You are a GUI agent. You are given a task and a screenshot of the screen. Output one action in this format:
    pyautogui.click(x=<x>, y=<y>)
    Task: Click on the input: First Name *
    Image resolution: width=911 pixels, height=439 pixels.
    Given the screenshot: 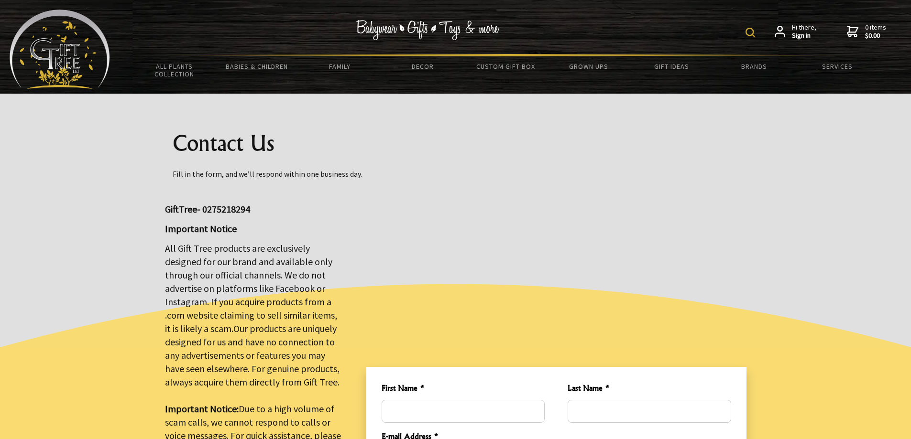 What is the action you would take?
    pyautogui.click(x=463, y=412)
    